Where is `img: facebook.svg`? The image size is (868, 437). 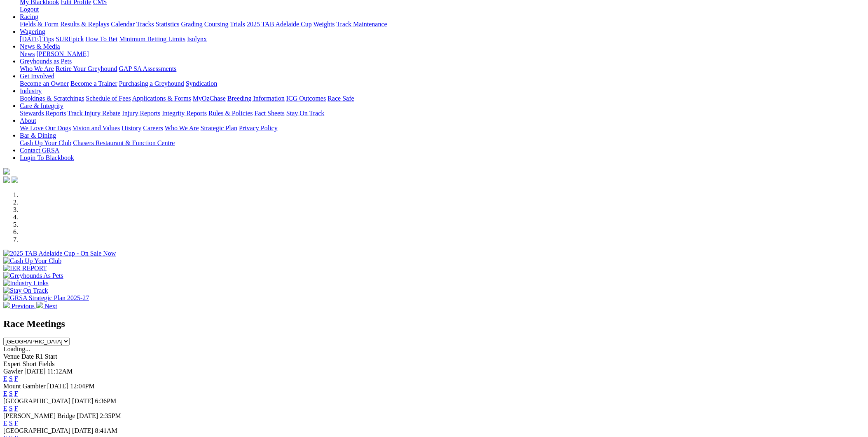
img: facebook.svg is located at coordinates (7, 180).